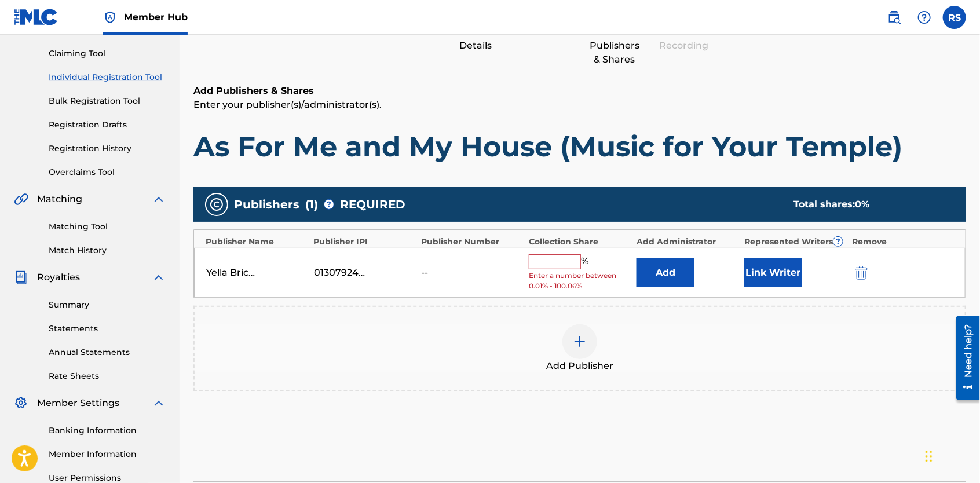  I want to click on div: Represented Writers, so click(796, 242).